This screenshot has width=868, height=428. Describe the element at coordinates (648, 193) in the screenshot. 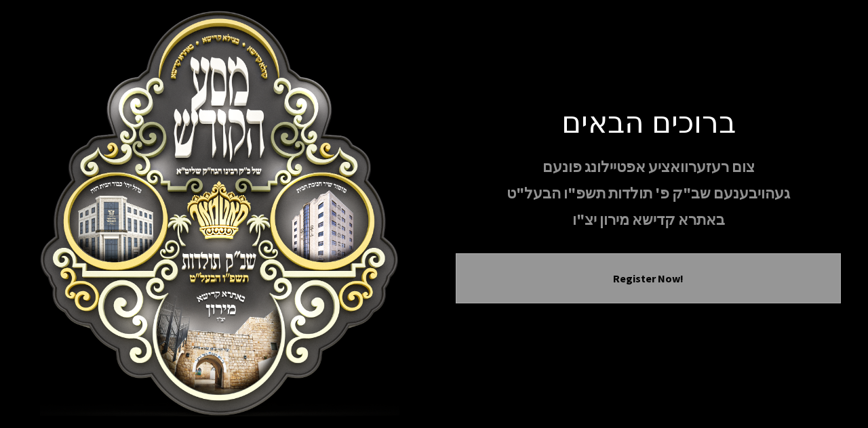

I see `p: געהויבענעם שב"ק פ' תולדות תשפ"ו הבעל"ט` at that location.